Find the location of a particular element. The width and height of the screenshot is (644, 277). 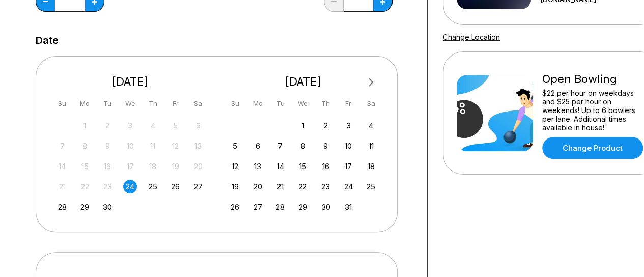

div: Choose Tuesday, October 28th, 2025 is located at coordinates (280, 207).